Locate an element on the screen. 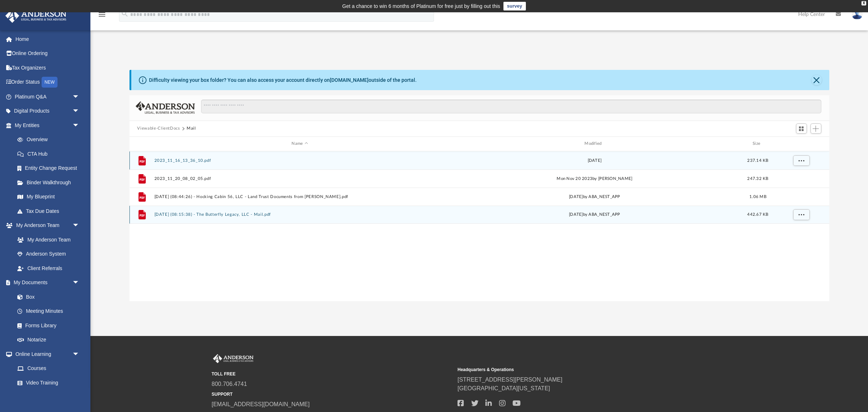 This screenshot has height=412, width=868. a: Notarize is located at coordinates (48, 340).